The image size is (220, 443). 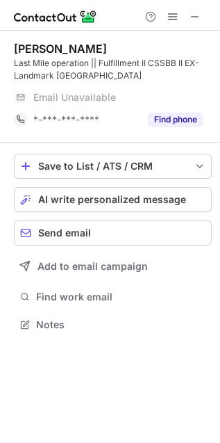 What do you see at coordinates (113, 297) in the screenshot?
I see `button: Find work email` at bounding box center [113, 297].